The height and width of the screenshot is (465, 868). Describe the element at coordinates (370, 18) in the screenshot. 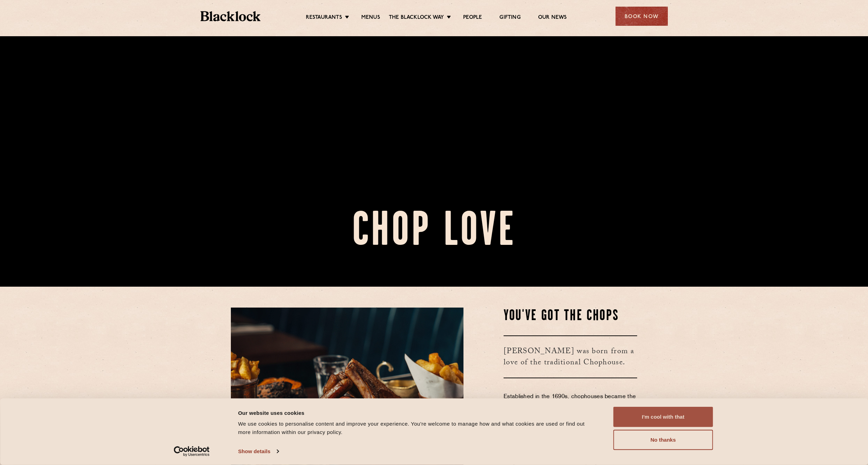

I see `a: Menus` at that location.